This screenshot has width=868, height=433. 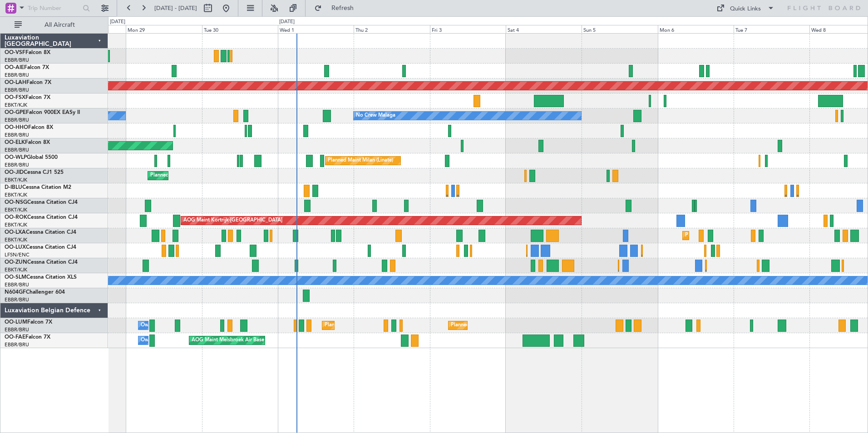 I want to click on div: Thu 2, so click(x=391, y=29).